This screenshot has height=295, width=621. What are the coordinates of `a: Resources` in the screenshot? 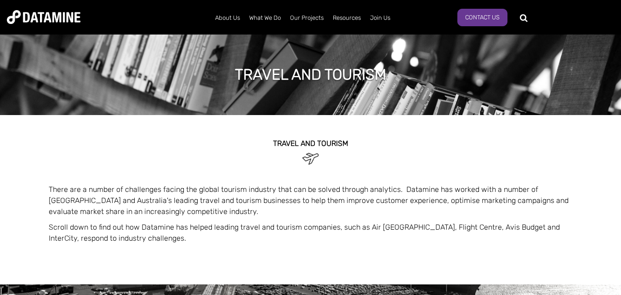 It's located at (347, 18).